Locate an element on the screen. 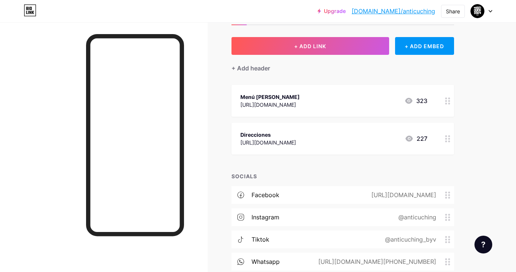 This screenshot has width=516, height=272. button: + ADD LINK is located at coordinates (310, 46).